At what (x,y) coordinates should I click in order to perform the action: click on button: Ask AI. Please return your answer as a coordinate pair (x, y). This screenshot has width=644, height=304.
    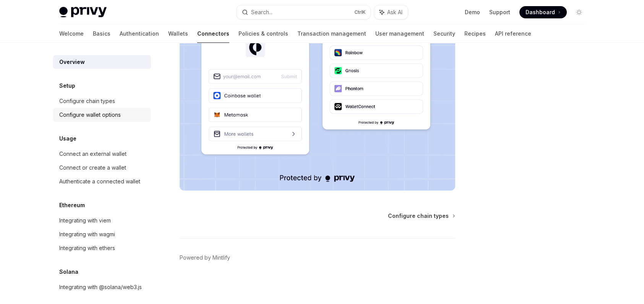
    Looking at the image, I should click on (391, 12).